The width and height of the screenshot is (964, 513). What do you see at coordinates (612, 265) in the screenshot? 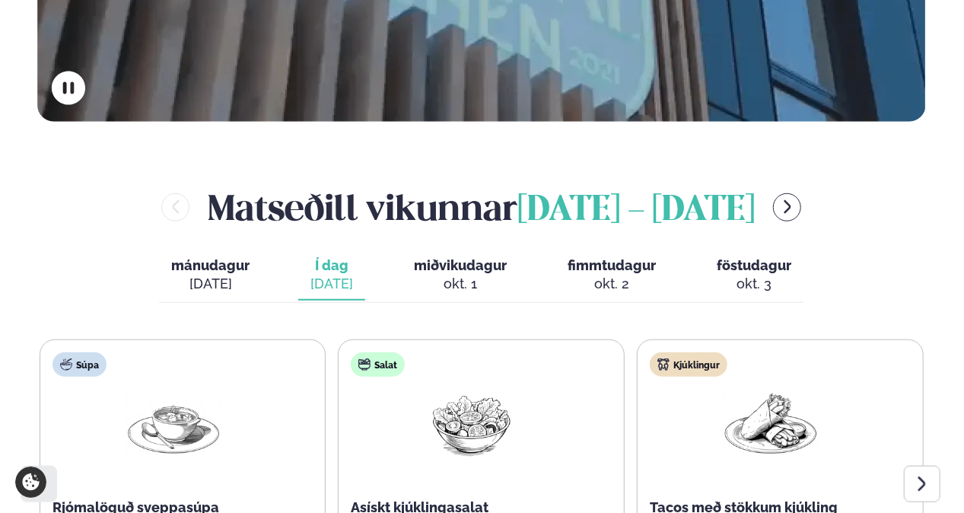
I see `span: fimmtudagur` at bounding box center [612, 265].